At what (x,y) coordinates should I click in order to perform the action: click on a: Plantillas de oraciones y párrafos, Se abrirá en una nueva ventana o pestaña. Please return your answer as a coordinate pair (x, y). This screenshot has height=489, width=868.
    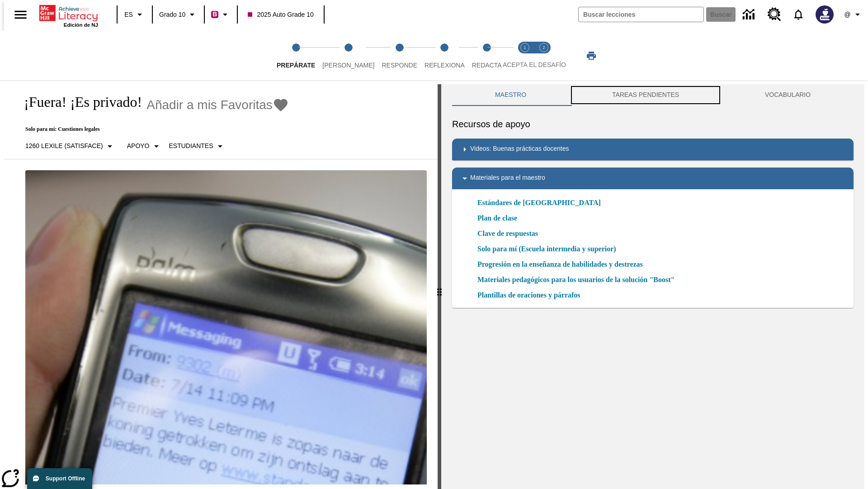
    Looking at the image, I should click on (529, 295).